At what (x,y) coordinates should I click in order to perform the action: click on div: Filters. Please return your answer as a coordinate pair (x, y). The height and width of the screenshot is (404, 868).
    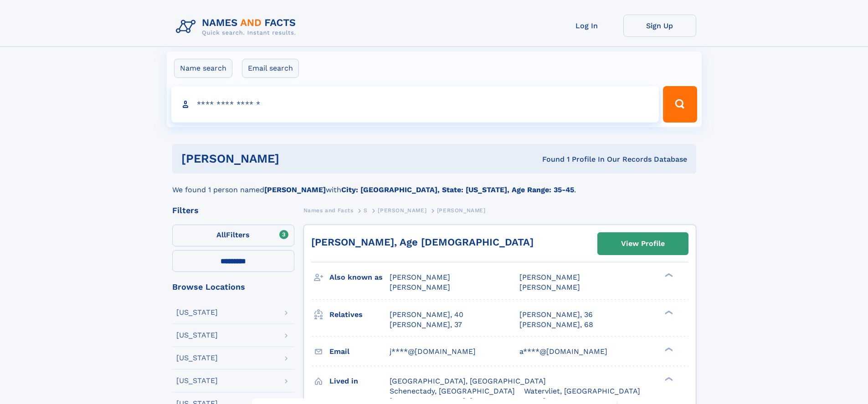
    Looking at the image, I should click on (233, 210).